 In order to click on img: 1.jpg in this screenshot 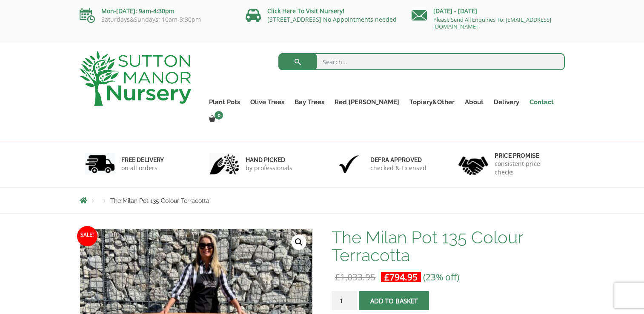, I will do `click(100, 164)`.